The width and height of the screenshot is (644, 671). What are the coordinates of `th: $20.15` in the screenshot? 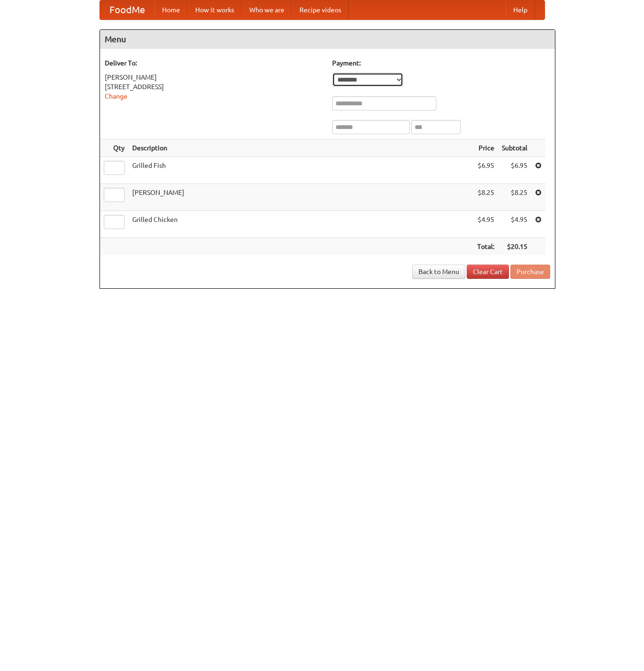 It's located at (515, 246).